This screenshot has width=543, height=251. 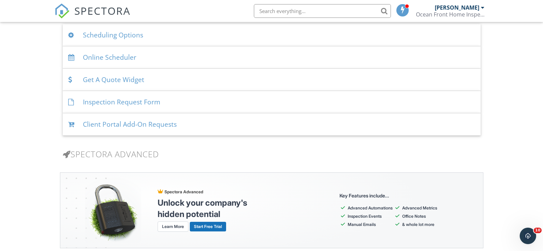 What do you see at coordinates (62, 11) in the screenshot?
I see `img: The Best Home Inspection Software - Spectora` at bounding box center [62, 11].